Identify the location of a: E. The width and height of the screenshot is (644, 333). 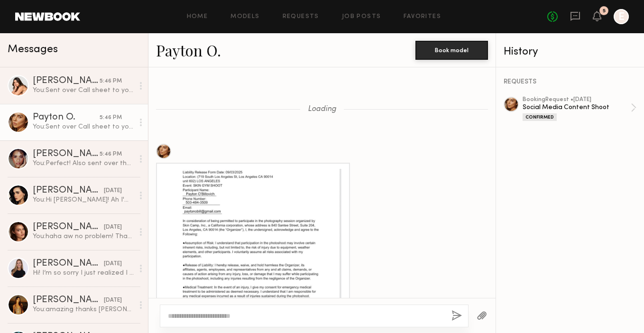
(621, 17).